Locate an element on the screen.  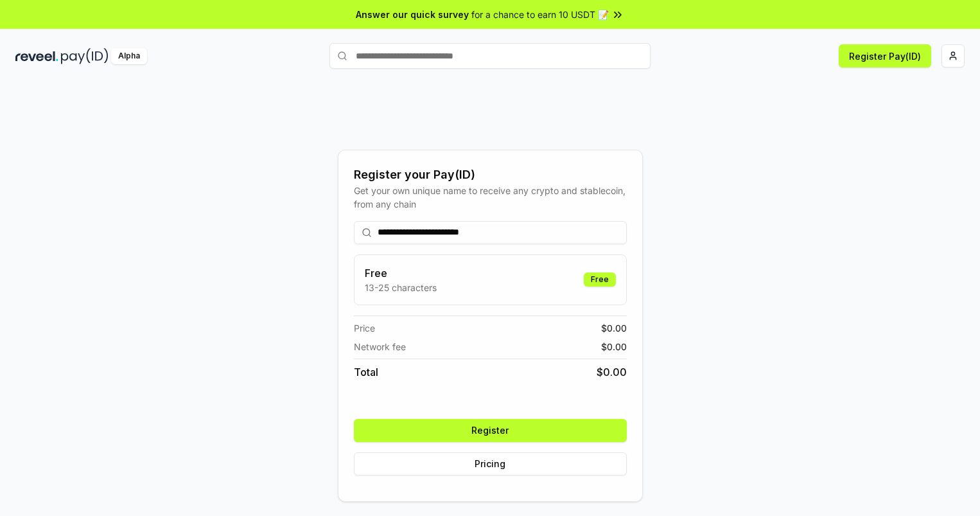
button: Register is located at coordinates (490, 431).